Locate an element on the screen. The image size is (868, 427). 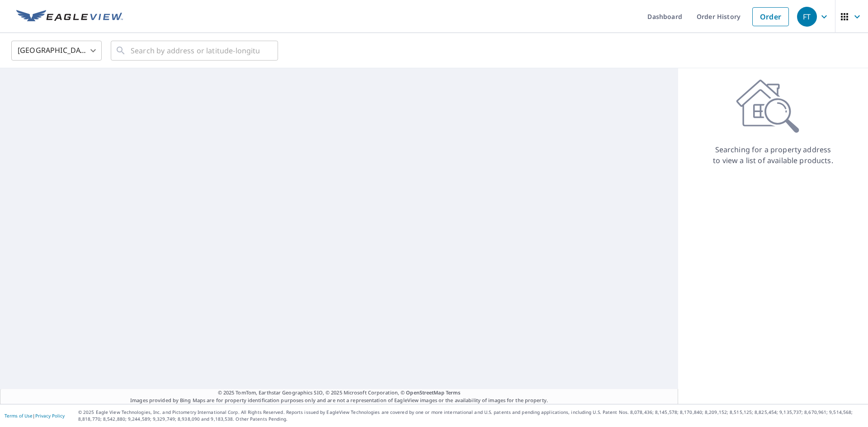
span: © 2025 TomTom, Earthstar Geographics SIO, © 2025 Microsoft Corporation, © is located at coordinates (339, 393).